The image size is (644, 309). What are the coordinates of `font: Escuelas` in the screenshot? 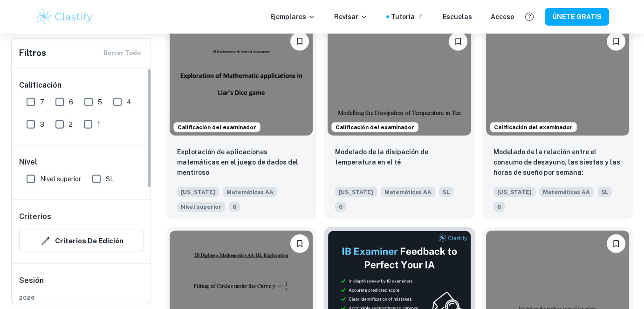 It's located at (457, 17).